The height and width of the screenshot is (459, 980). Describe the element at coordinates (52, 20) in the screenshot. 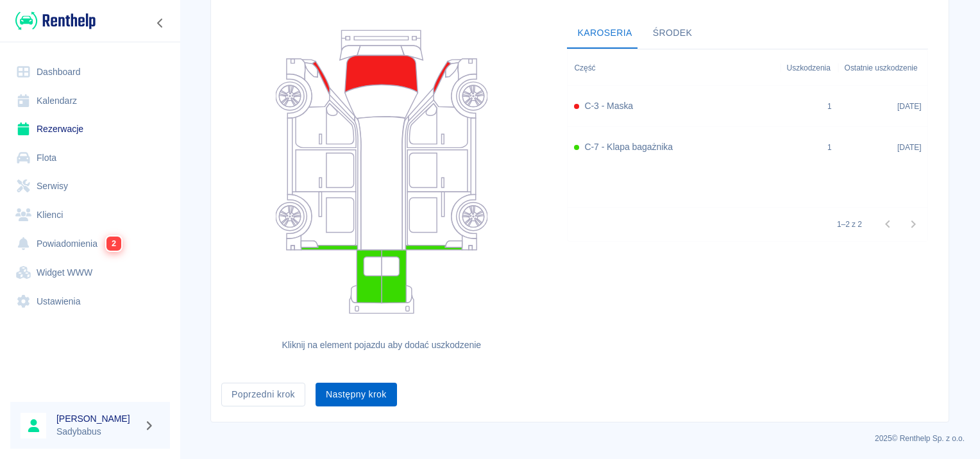

I see `a: Renthelp logo` at that location.